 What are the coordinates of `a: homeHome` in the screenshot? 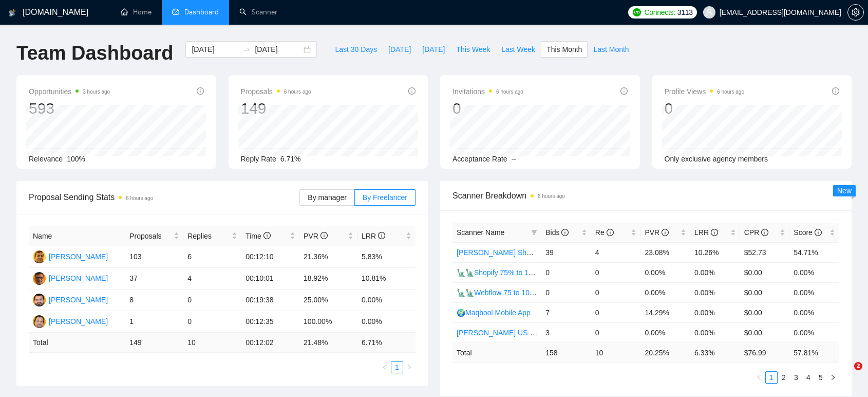 It's located at (136, 12).